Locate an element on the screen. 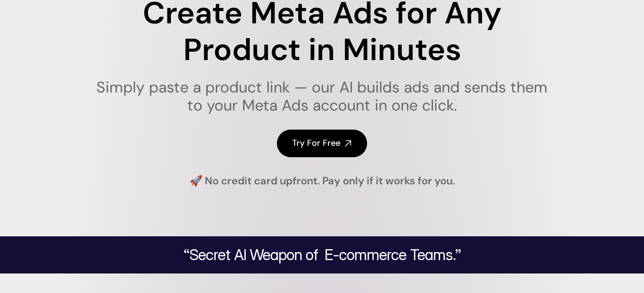 The image size is (644, 293). h4: Try For Free is located at coordinates (316, 143).